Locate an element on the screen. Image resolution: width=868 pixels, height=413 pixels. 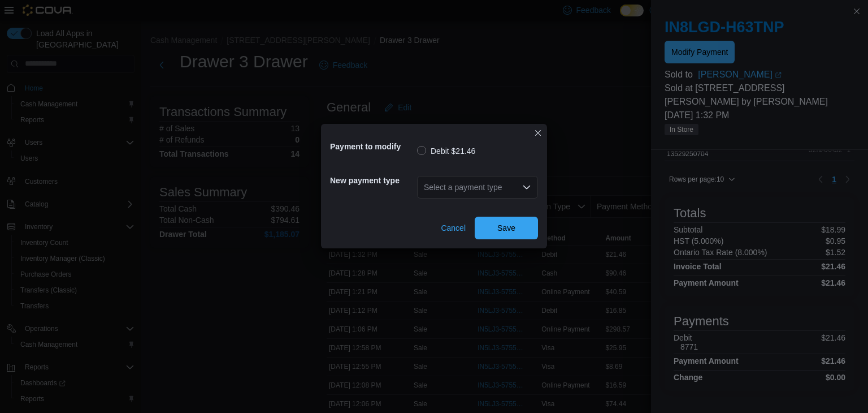
label: Debit $21.46 is located at coordinates (446, 151).